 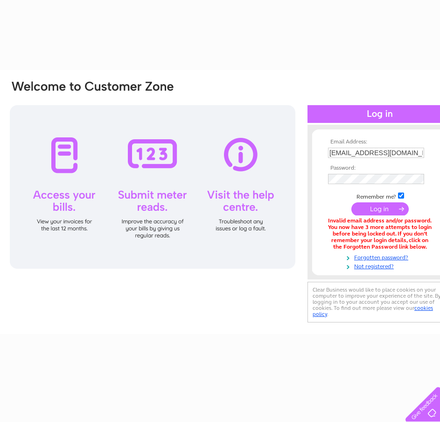 What do you see at coordinates (380, 234) in the screenshot?
I see `div: Invalid email address and/or password. You now have 3 more attempts to login before being locked ...` at bounding box center [380, 234].